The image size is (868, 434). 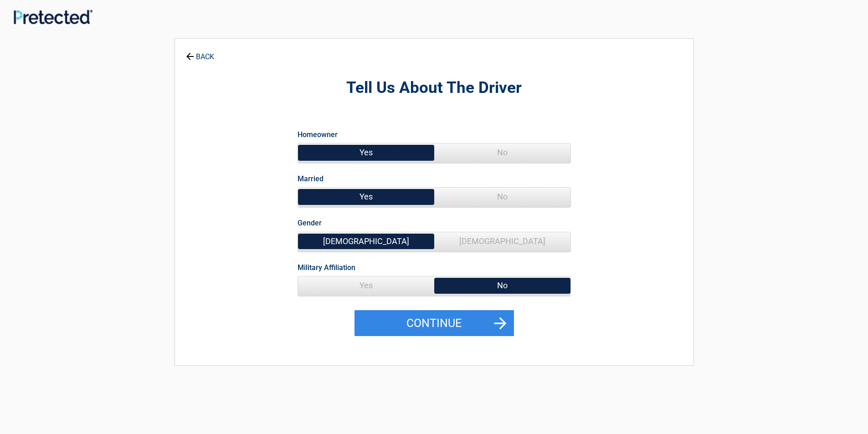 What do you see at coordinates (434, 323) in the screenshot?
I see `button: Continue` at bounding box center [434, 323].